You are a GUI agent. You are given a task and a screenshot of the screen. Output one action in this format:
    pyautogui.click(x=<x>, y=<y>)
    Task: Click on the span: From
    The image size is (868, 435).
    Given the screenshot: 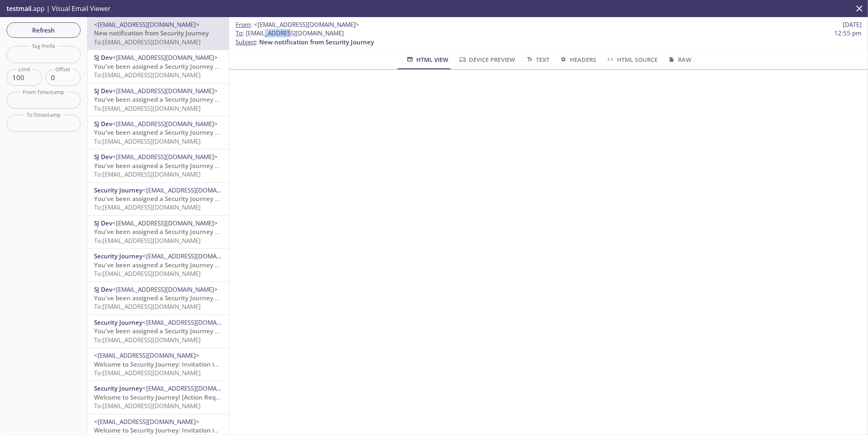 What is the action you would take?
    pyautogui.click(x=243, y=24)
    